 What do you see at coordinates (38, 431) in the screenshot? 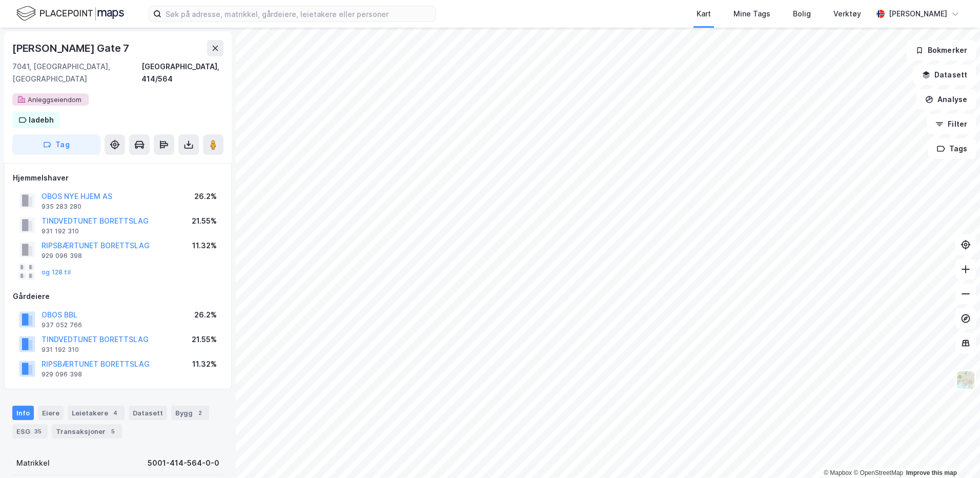
I see `div: 35` at bounding box center [38, 431].